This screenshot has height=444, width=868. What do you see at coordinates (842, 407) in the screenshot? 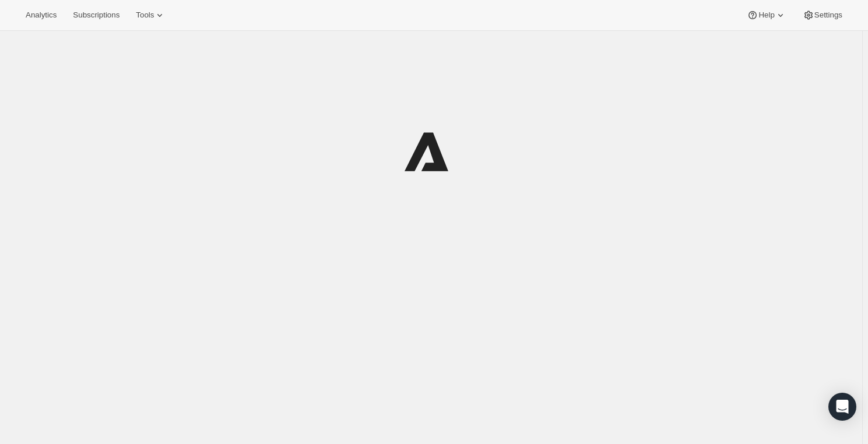
I see `div: Open Intercom Messenger` at bounding box center [842, 407].